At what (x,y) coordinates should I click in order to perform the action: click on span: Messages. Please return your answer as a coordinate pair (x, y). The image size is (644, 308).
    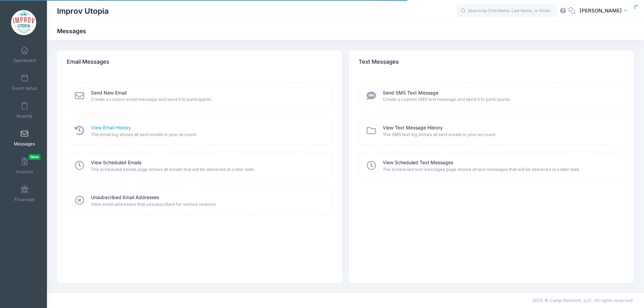
    Looking at the image, I should click on (25, 144).